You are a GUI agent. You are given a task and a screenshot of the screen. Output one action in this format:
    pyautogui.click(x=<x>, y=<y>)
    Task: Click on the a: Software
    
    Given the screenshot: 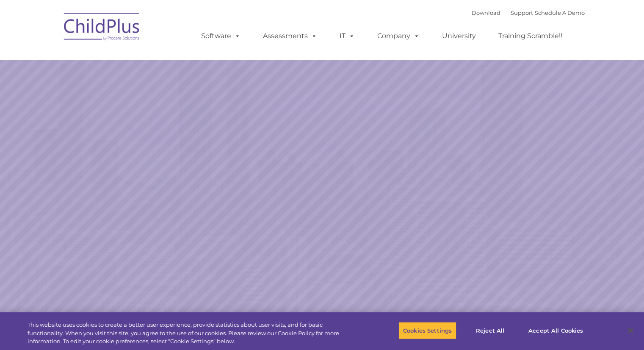 What is the action you would take?
    pyautogui.click(x=221, y=36)
    